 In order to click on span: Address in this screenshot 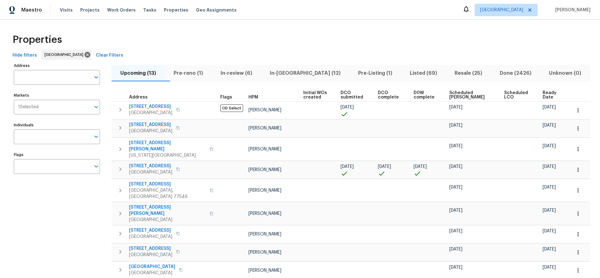, I will do `click(138, 97)`.